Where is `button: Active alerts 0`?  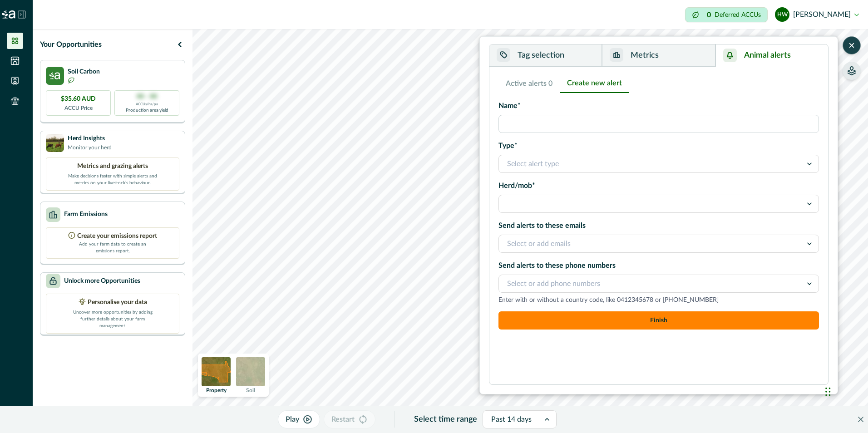
button: Active alerts 0 is located at coordinates (529, 84).